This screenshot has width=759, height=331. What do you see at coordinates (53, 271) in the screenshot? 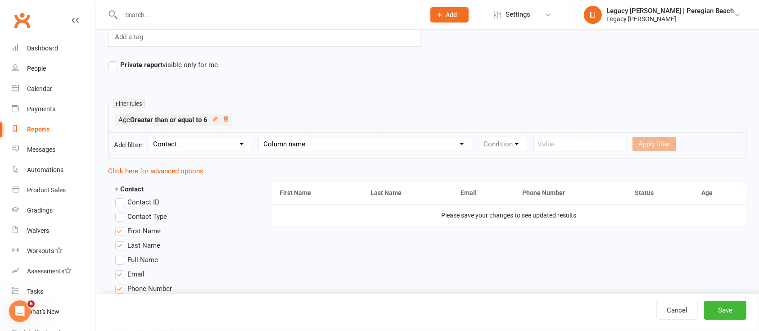
I see `a: Assessments` at bounding box center [53, 271].